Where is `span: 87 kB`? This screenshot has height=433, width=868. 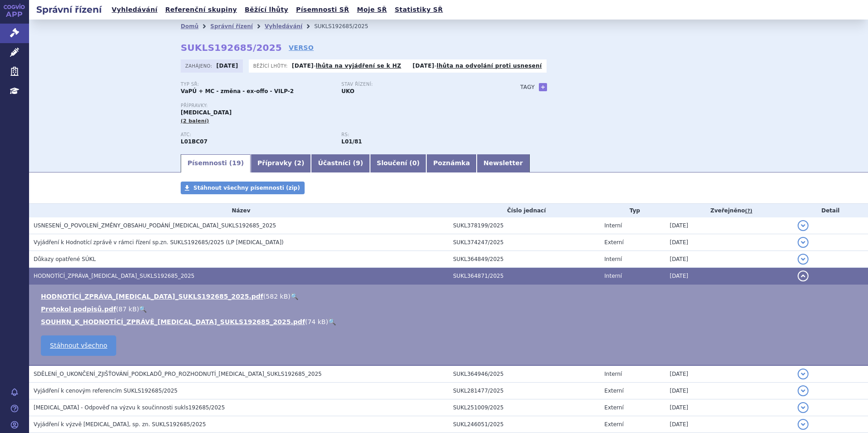
span: 87 kB is located at coordinates (128, 309).